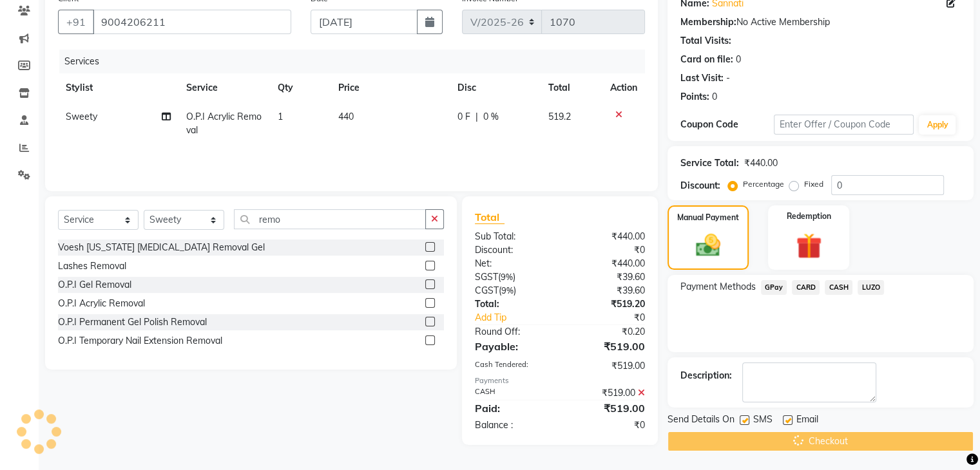 The height and width of the screenshot is (470, 980). I want to click on div: Total:, so click(512, 304).